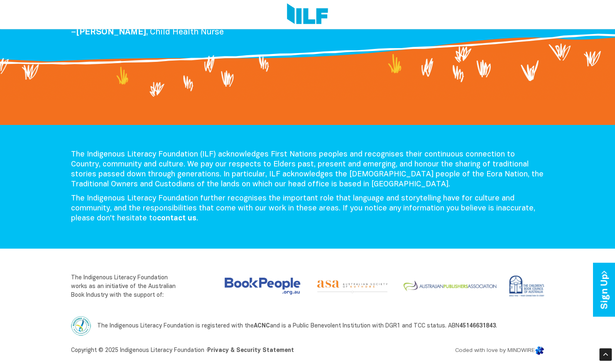 The width and height of the screenshot is (615, 364). I want to click on a: contact us, so click(176, 218).